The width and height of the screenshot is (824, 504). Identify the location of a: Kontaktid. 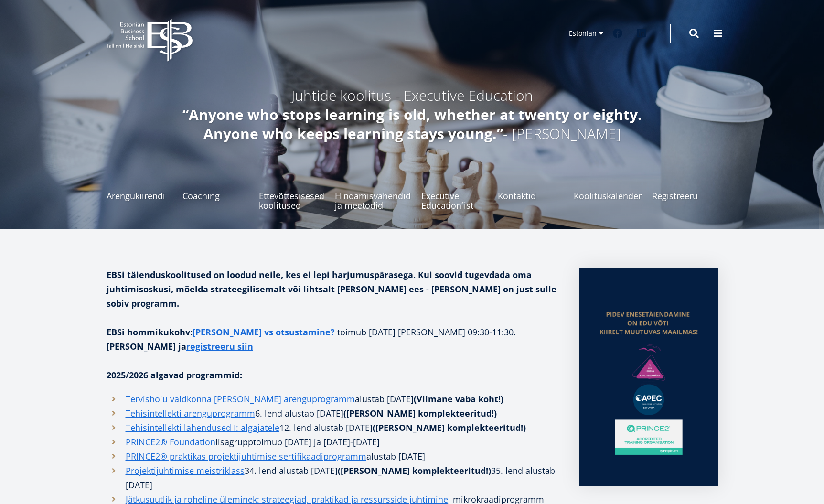
(531, 191).